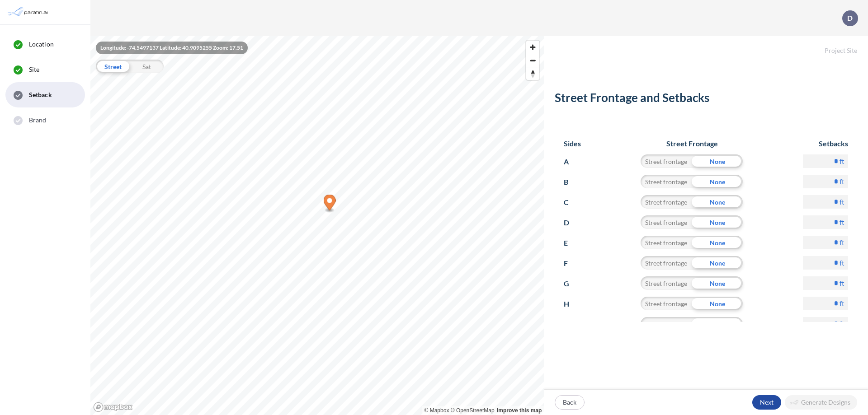  Describe the element at coordinates (826, 143) in the screenshot. I see `h6: Setbacks` at that location.